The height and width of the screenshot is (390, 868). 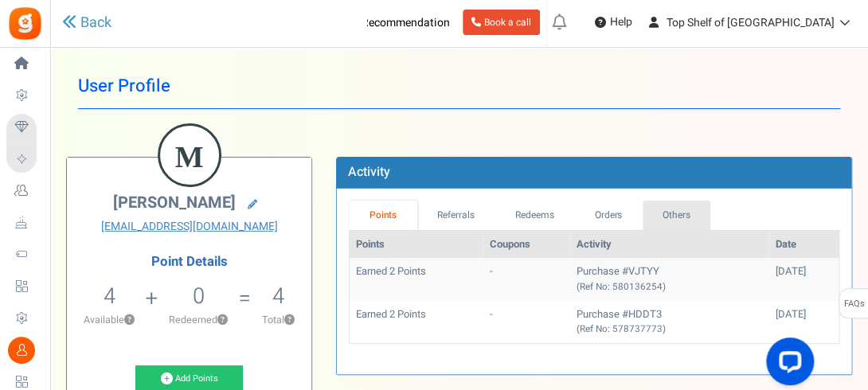 What do you see at coordinates (622, 329) in the screenshot?
I see `small: (Ref No: 578737773)` at bounding box center [622, 329].